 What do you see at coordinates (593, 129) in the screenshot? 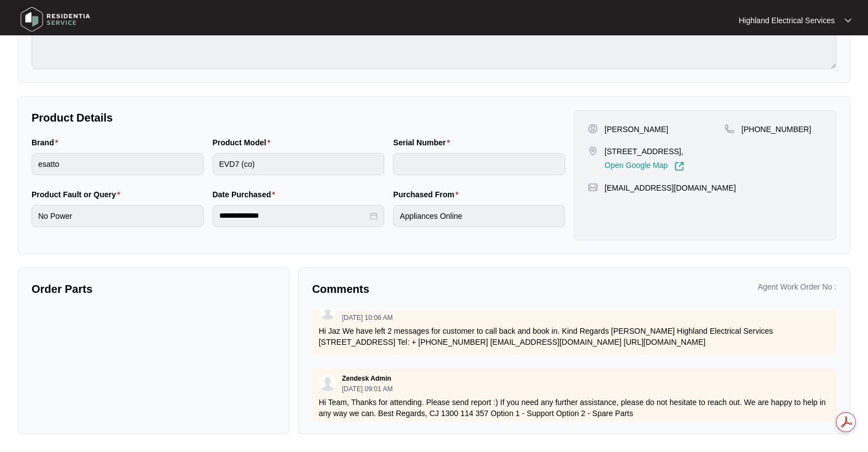
I see `img: user-pin` at bounding box center [593, 129].